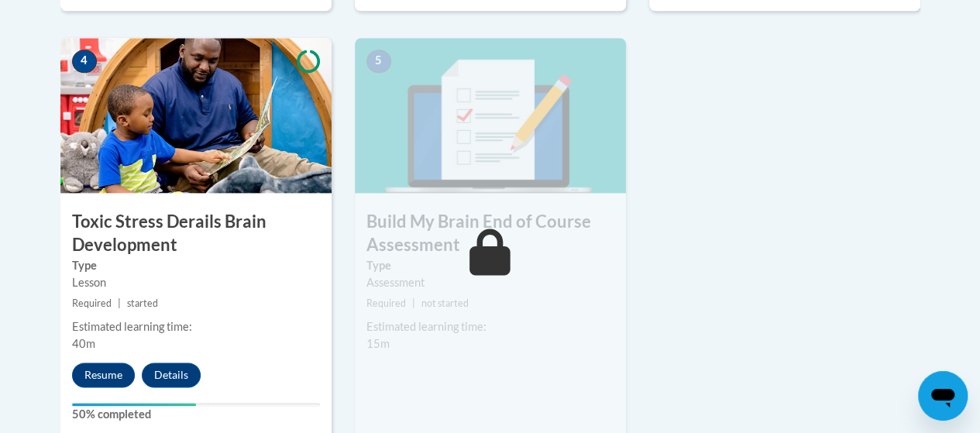  What do you see at coordinates (171, 375) in the screenshot?
I see `button: Details` at bounding box center [171, 375].